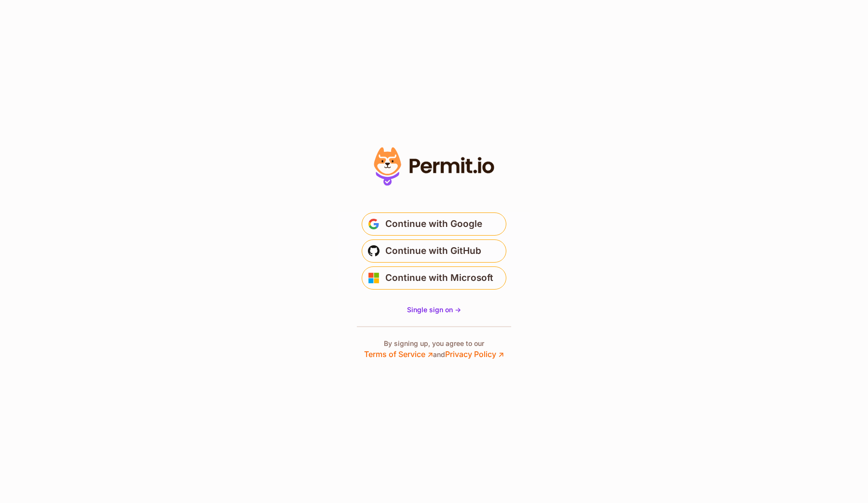 The width and height of the screenshot is (868, 503). Describe the element at coordinates (434, 224) in the screenshot. I see `button: Continue with Google` at that location.